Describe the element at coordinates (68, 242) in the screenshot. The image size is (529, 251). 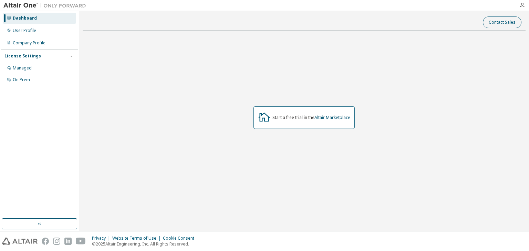
I see `img: linkedin.svg` at that location.